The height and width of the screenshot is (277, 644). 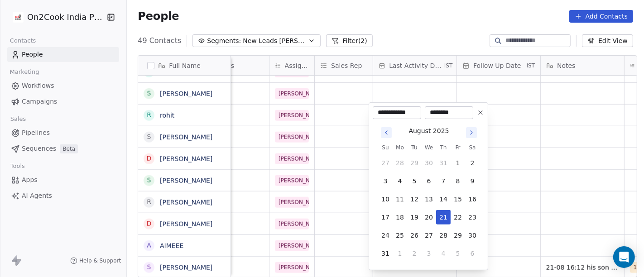 I want to click on th: Wednesday, so click(x=429, y=147).